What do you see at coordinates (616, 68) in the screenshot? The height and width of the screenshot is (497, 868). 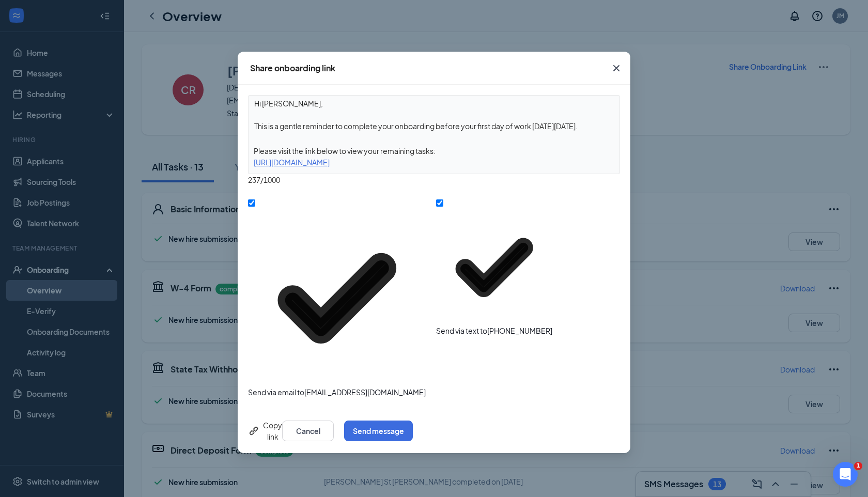 I see `button: Close` at bounding box center [616, 68].